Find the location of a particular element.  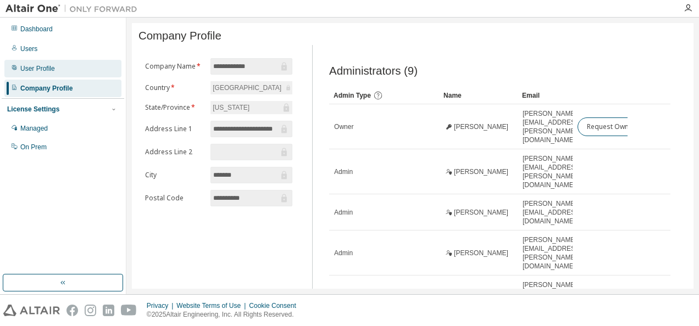

div: Dashboard is located at coordinates (36, 29).